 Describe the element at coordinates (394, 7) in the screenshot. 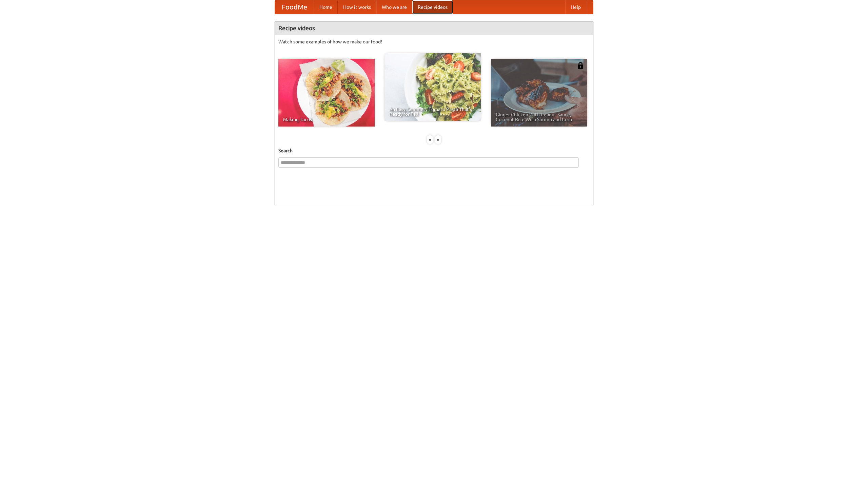

I see `a: Who we are` at that location.